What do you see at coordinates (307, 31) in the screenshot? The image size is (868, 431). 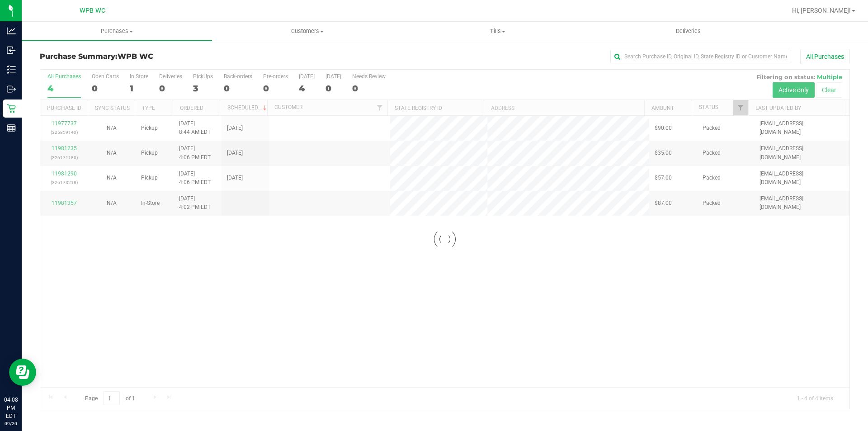 I see `a: Customers` at bounding box center [307, 31].